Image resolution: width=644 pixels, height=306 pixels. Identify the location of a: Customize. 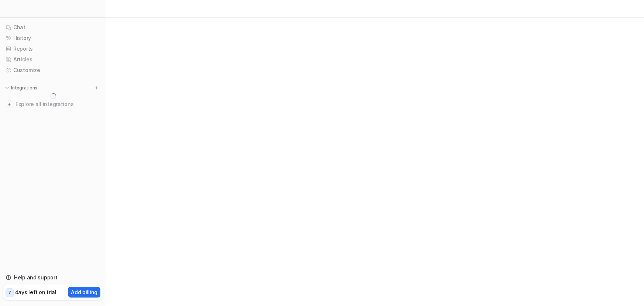
(53, 70).